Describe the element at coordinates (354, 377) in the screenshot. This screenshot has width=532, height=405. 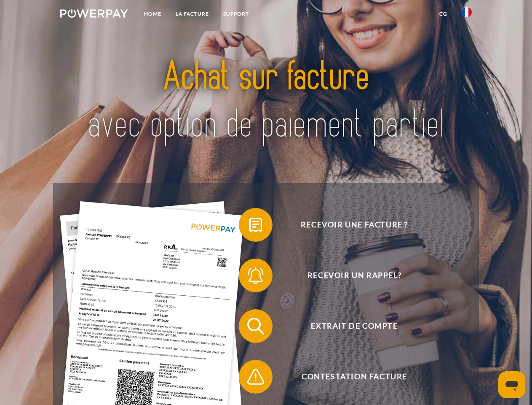
I see `span: Contestation Facture` at that location.